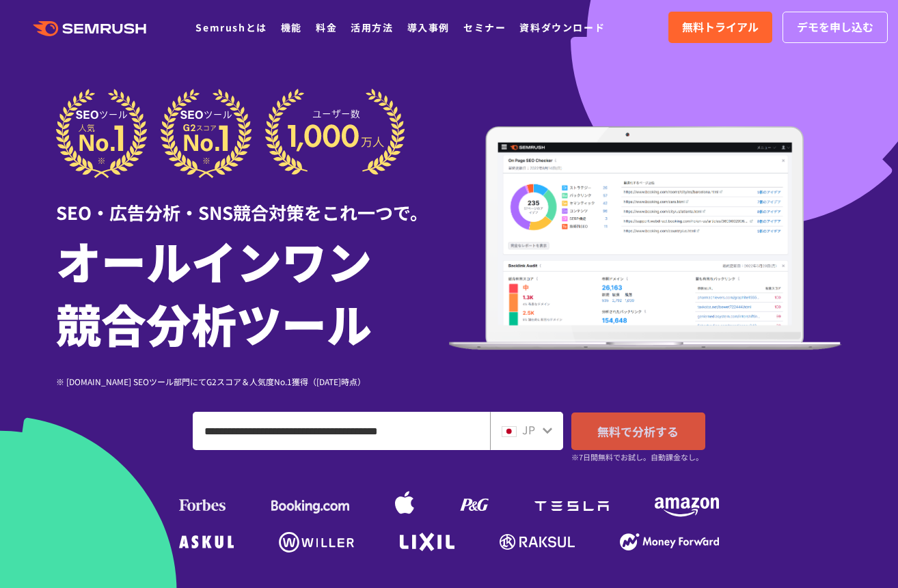 The width and height of the screenshot is (898, 588). Describe the element at coordinates (561, 28) in the screenshot. I see `a: 資料ダウンロード` at that location.